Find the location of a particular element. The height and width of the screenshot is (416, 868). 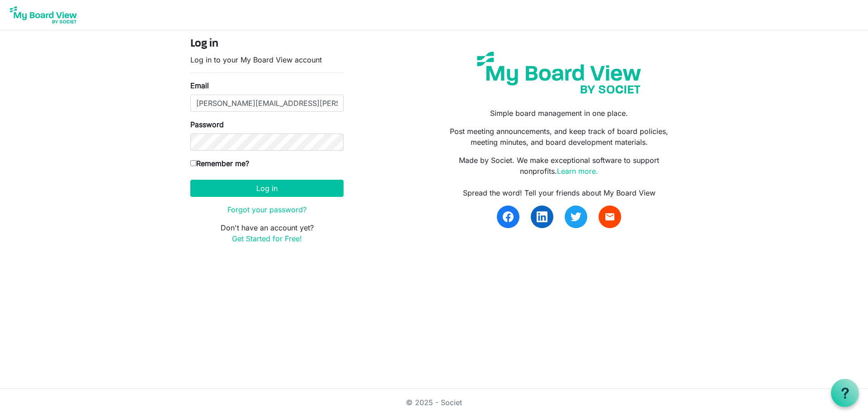

p: Log in to your My Board View account is located at coordinates (267, 60).